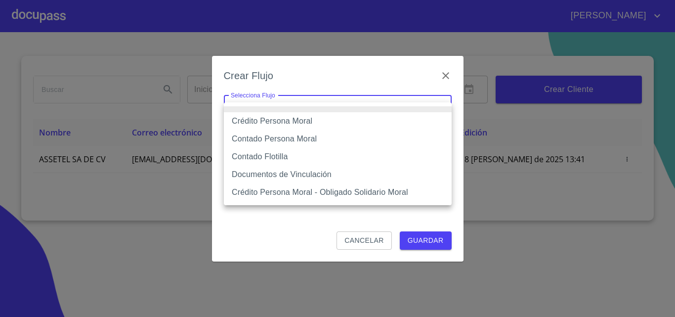 The width and height of the screenshot is (675, 317). Describe the element at coordinates (337, 139) in the screenshot. I see `li: Contado Persona Moral` at that location.